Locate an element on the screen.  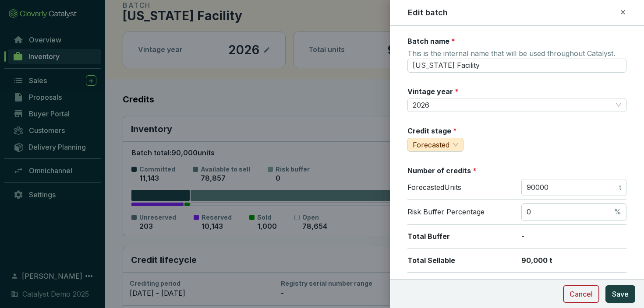
span: 2026 is located at coordinates (517, 105).